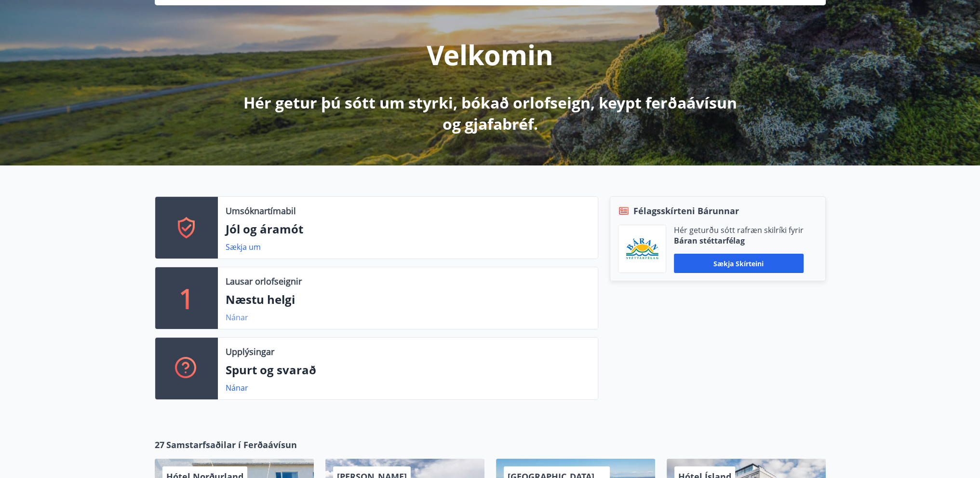  Describe the element at coordinates (739, 264) in the screenshot. I see `button: Sækja skírteini` at that location.